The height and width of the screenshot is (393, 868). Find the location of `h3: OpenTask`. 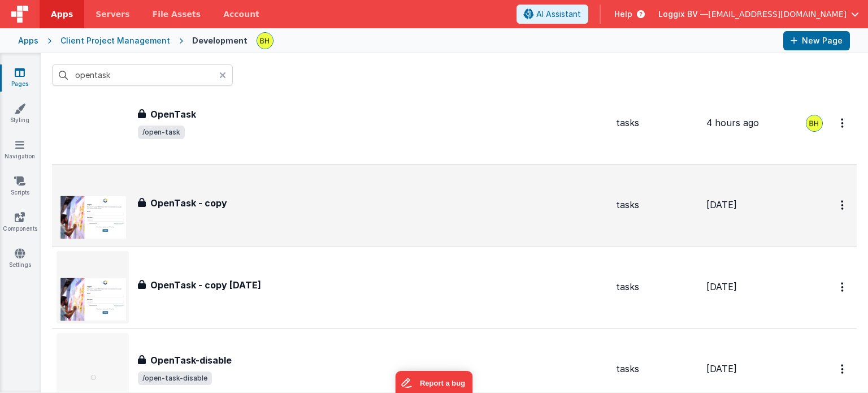

h3: OpenTask is located at coordinates (173, 114).